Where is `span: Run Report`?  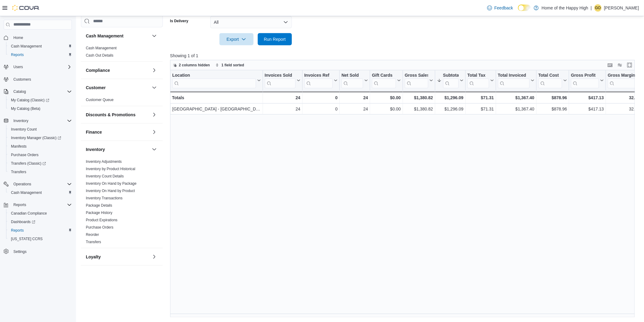
span: Run Report is located at coordinates (275, 39).